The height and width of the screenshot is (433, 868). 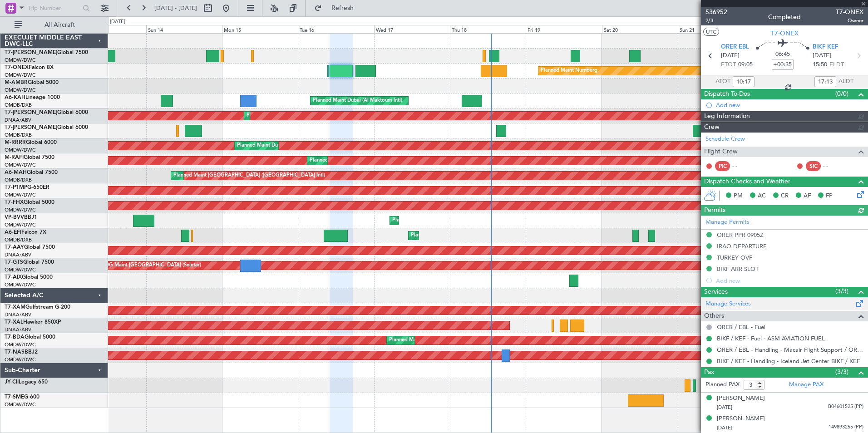 What do you see at coordinates (16, 173) in the screenshot?
I see `span: A6-MAH` at bounding box center [16, 173].